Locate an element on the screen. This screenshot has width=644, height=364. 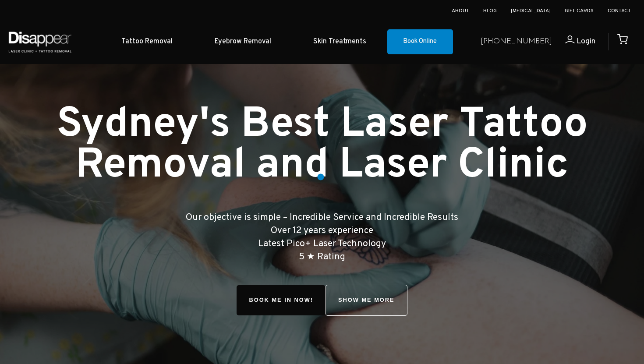
h1: Sydney's Best Laser Tattoo Removal and Laser Clinic is located at coordinates (322, 146).